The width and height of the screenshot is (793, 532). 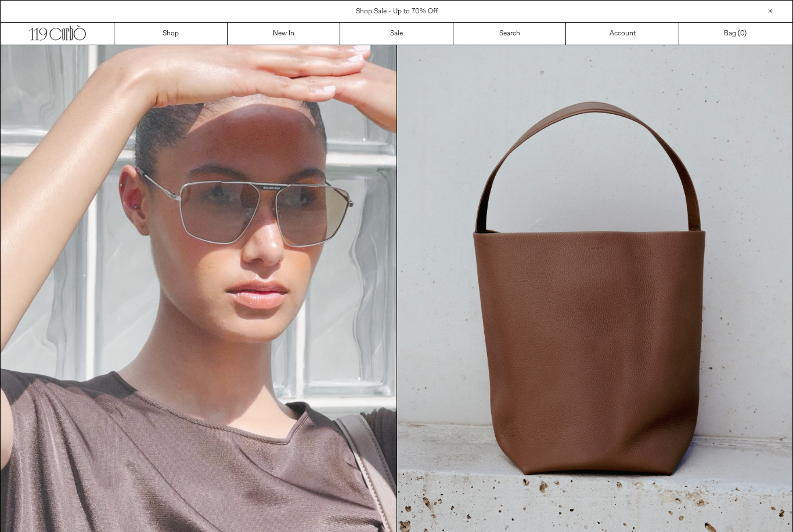 I want to click on a: Shop Sale - Up to 70% Off, so click(x=397, y=12).